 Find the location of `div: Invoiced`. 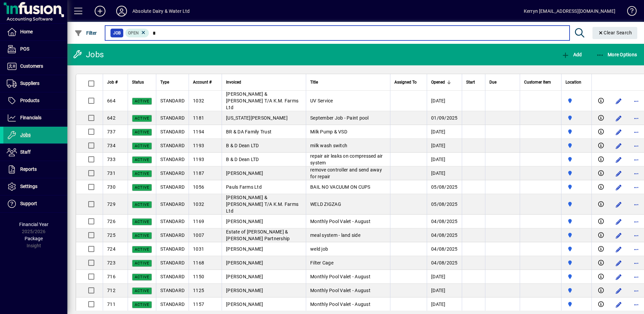

div: Invoiced is located at coordinates (263, 82).